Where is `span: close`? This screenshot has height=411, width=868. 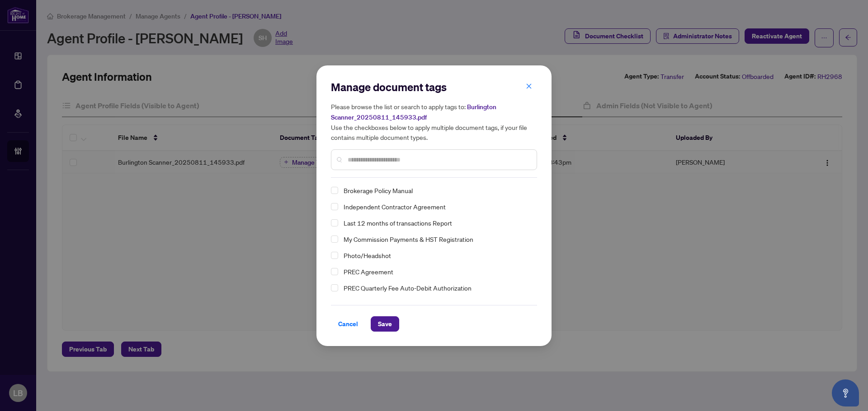 span: close is located at coordinates (529, 86).